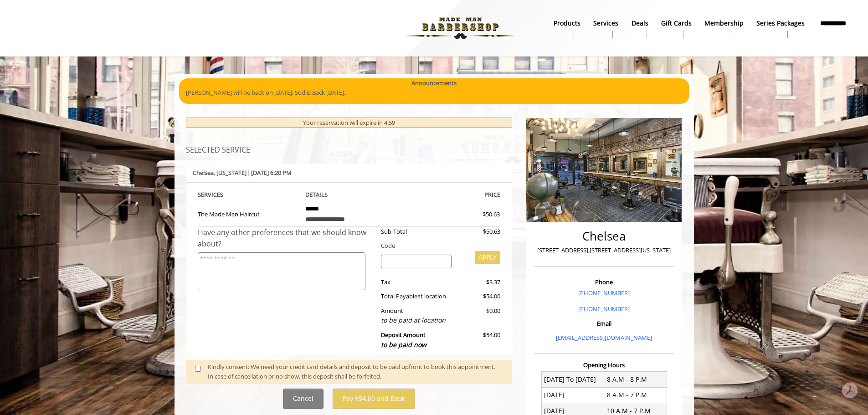  Describe the element at coordinates (780, 23) in the screenshot. I see `b: Series packages` at that location.